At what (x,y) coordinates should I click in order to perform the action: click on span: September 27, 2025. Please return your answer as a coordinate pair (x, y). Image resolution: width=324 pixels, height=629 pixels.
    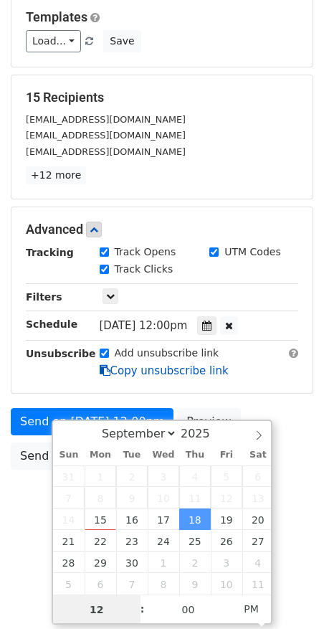
    Looking at the image, I should click on (258, 541).